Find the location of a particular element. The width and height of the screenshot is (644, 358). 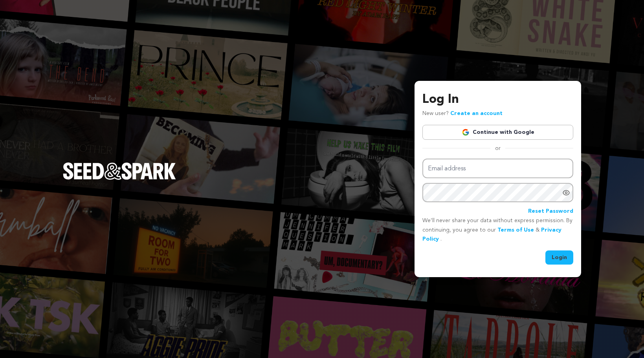

a: Terms of Use is located at coordinates (516, 230).